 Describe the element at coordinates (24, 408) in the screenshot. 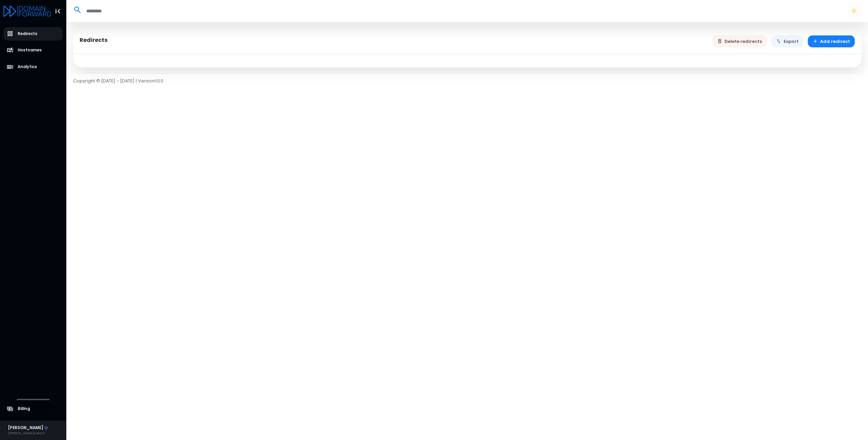

I see `span: Billing` at that location.